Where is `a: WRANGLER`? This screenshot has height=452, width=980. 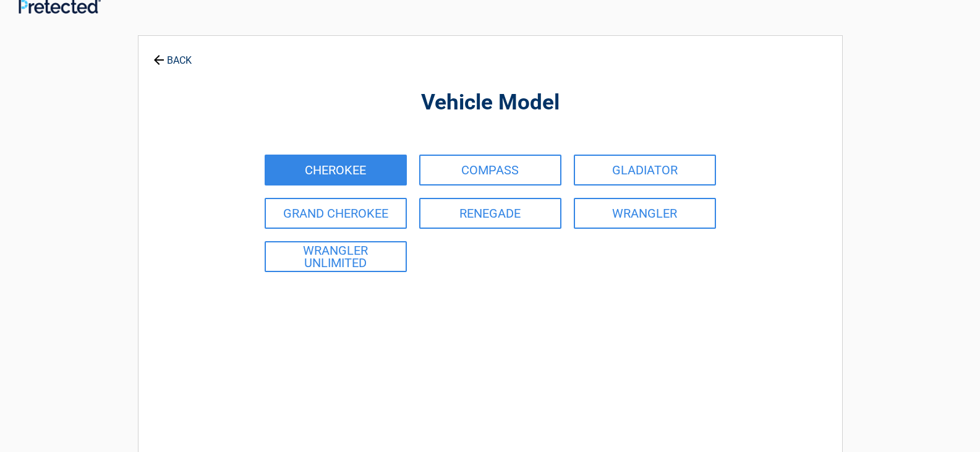
a: WRANGLER is located at coordinates (645, 213).